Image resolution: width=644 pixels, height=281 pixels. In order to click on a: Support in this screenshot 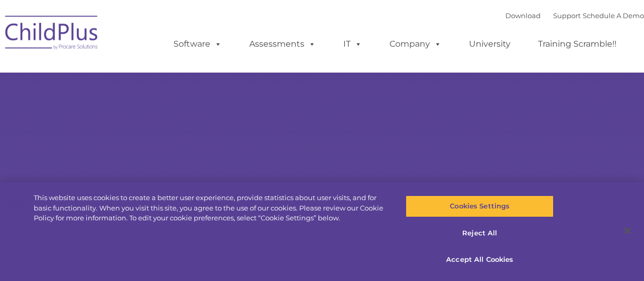, I will do `click(566, 16)`.